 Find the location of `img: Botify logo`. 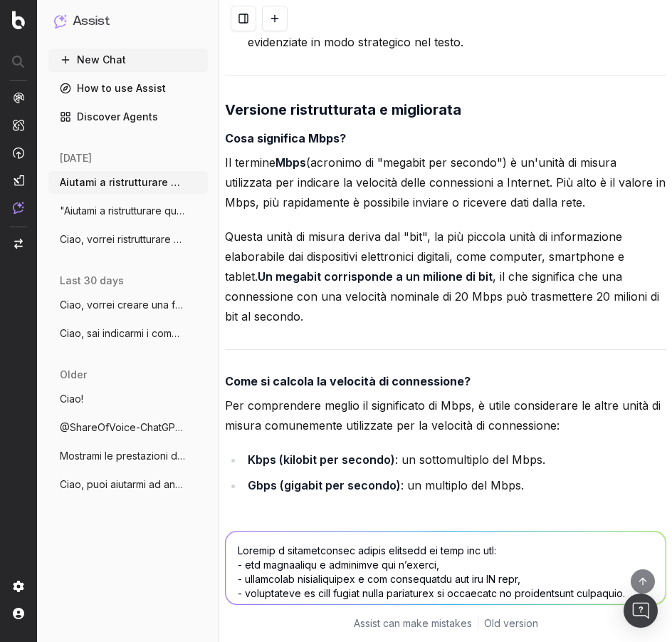

img: Botify logo is located at coordinates (18, 20).